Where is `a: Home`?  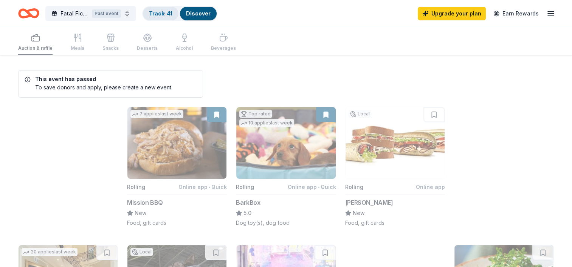
a: Home is located at coordinates (29, 13).